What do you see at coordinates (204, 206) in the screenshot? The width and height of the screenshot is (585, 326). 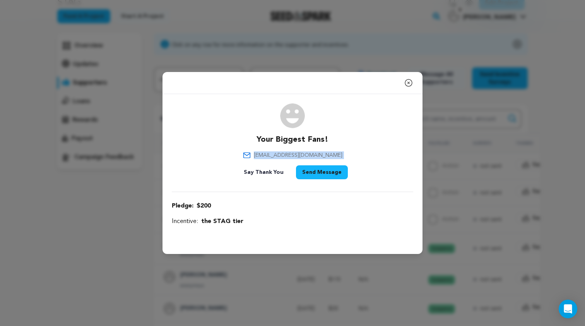 I see `span: $200` at bounding box center [204, 206].